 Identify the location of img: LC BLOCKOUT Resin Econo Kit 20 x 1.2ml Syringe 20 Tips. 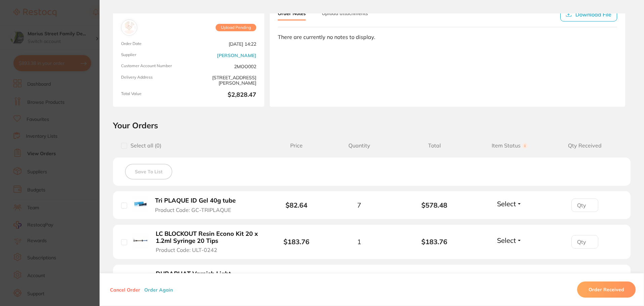
(140, 241).